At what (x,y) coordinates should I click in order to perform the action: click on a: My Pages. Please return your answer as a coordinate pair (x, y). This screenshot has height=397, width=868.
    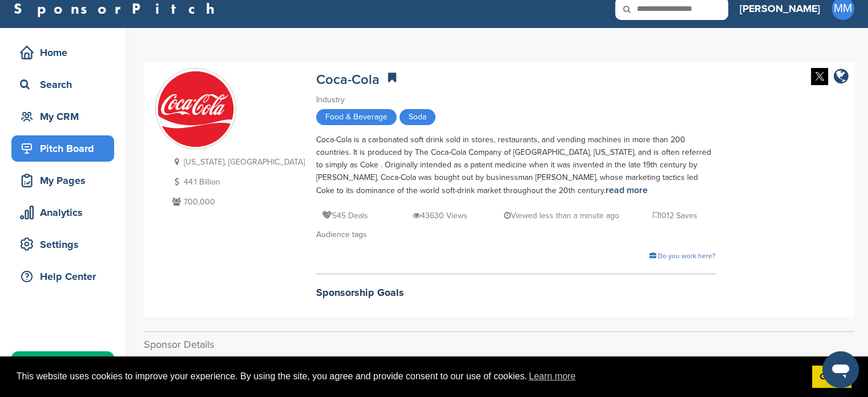
    Looking at the image, I should click on (63, 180).